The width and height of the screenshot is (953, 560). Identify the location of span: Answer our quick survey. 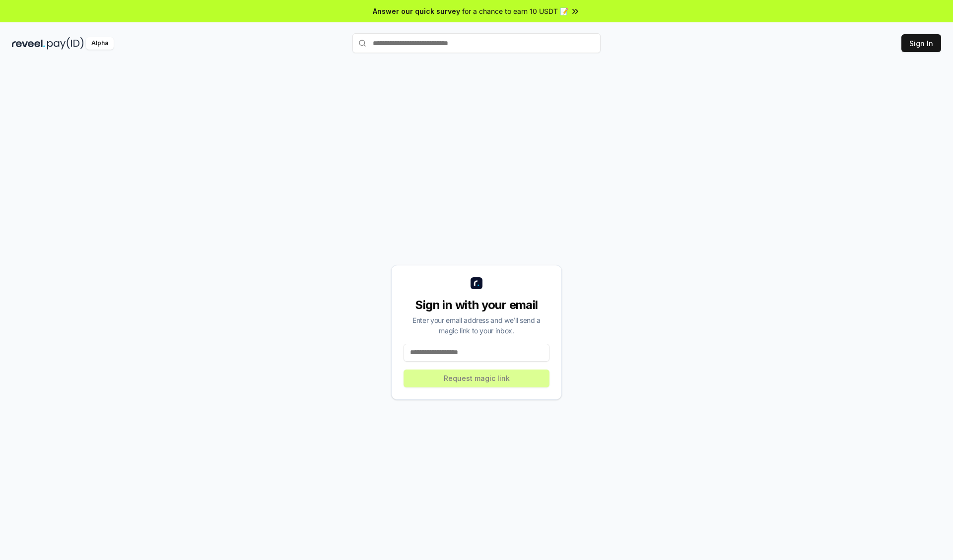
(416, 11).